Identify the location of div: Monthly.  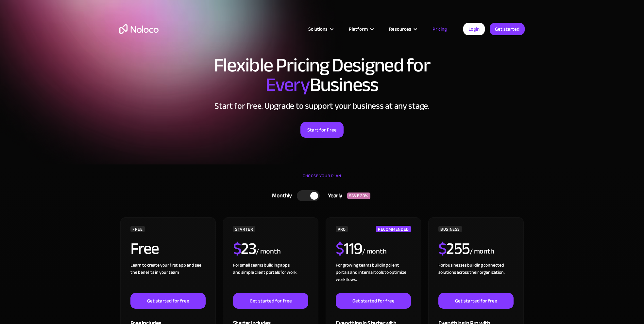
(280, 196).